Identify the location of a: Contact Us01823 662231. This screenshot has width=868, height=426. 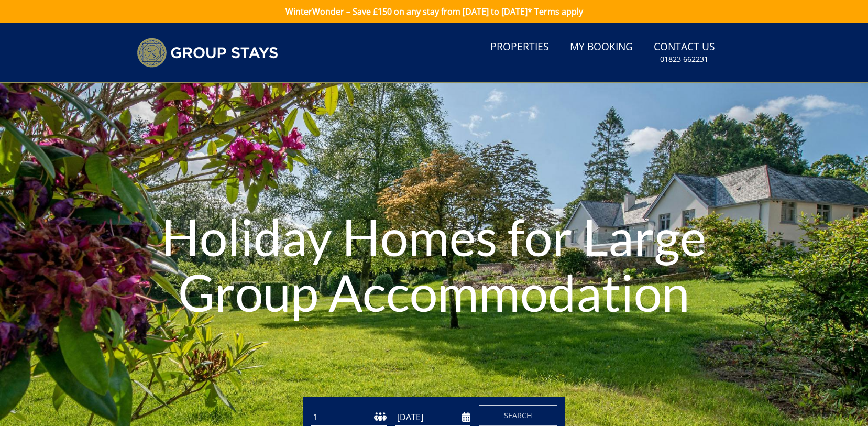
(684, 53).